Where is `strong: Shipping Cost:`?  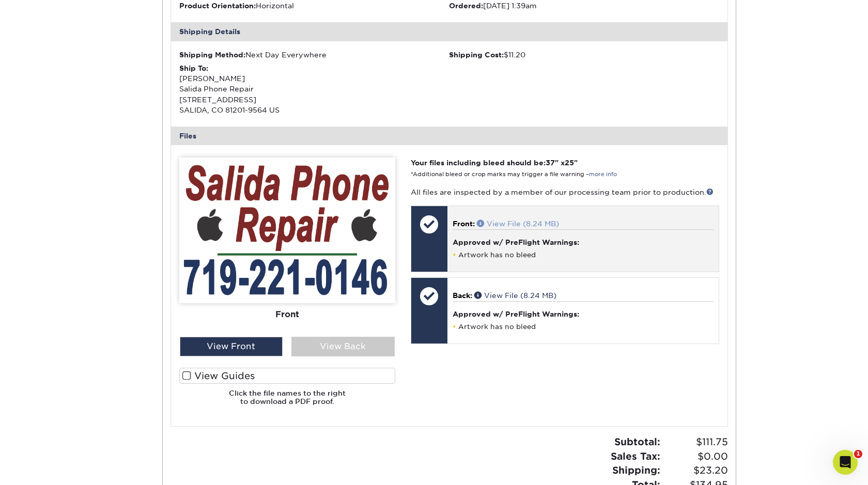
strong: Shipping Cost: is located at coordinates (476, 54).